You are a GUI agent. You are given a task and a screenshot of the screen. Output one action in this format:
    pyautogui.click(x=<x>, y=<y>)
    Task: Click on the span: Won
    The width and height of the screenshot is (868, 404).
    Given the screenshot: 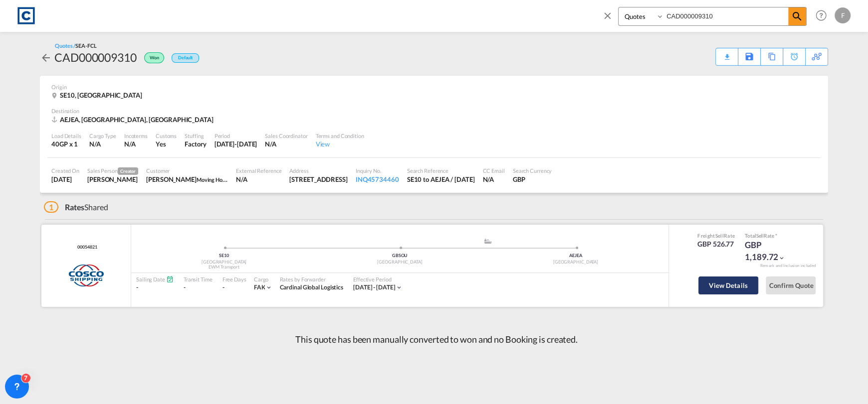 What is the action you would take?
    pyautogui.click(x=156, y=59)
    